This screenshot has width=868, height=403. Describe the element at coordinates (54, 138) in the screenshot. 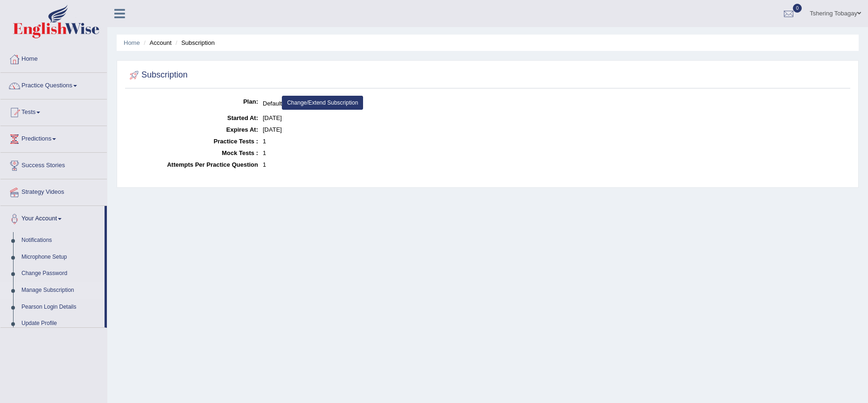

I see `a: Predictions` at that location.